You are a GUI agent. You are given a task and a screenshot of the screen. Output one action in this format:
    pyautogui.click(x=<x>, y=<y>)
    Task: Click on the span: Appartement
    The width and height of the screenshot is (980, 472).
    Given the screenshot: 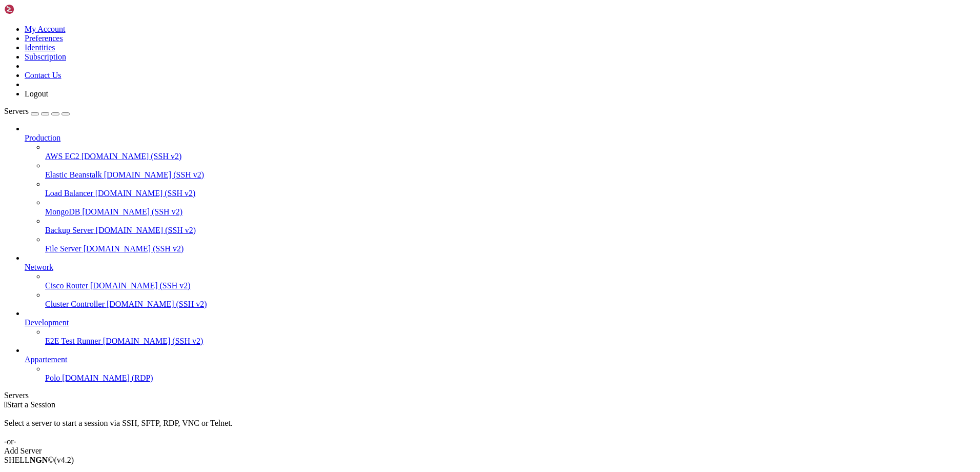 What is the action you would take?
    pyautogui.click(x=46, y=359)
    